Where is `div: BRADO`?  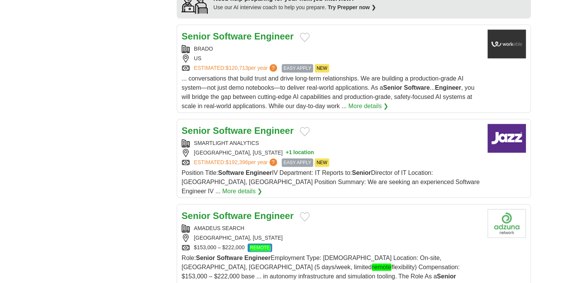
div: BRADO is located at coordinates (332, 49).